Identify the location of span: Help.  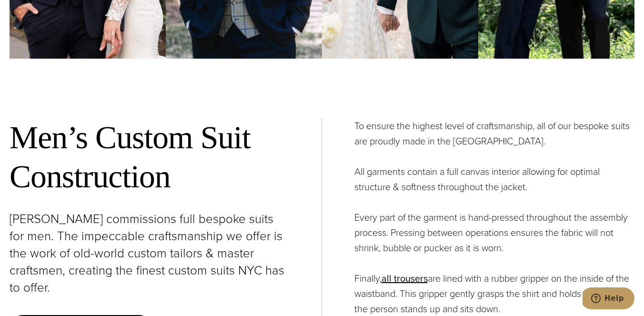
(32, 11).